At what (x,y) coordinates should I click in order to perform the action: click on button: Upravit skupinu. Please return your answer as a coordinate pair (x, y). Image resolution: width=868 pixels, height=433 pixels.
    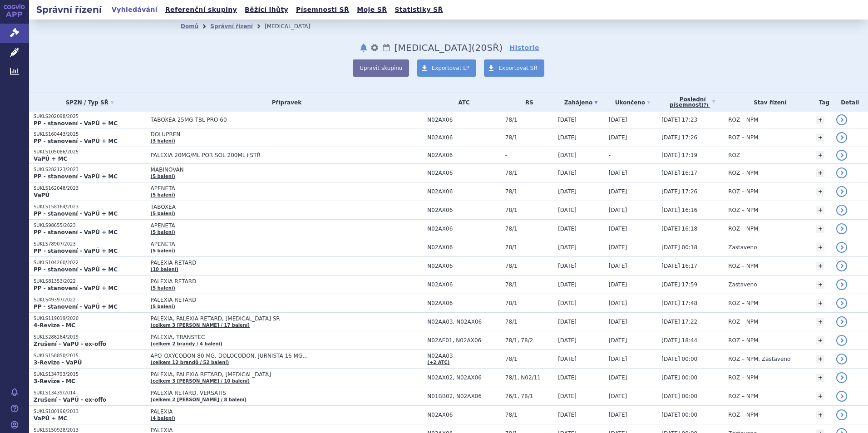
    Looking at the image, I should click on (381, 68).